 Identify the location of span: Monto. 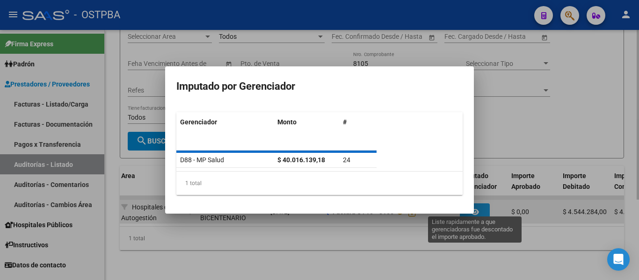
(287, 122).